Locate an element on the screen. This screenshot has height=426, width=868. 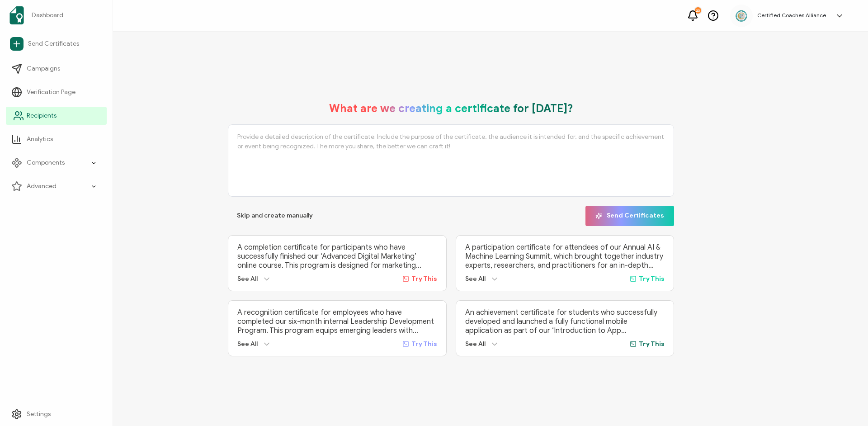
img: sertifier-logomark-colored.svg is located at coordinates (17, 15).